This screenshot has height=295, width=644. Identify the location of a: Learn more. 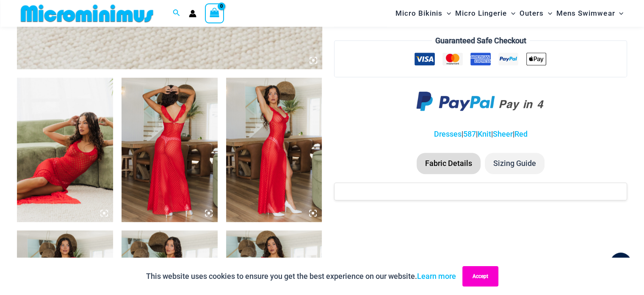
(437, 276).